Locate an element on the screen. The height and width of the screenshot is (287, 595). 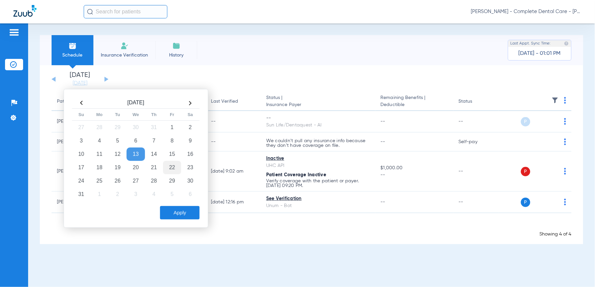
div: Inactive is located at coordinates (318, 159).